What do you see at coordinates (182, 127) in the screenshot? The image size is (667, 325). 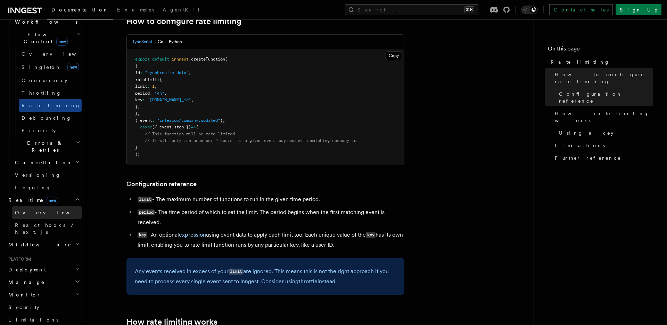 I see `span: step })` at bounding box center [182, 127].